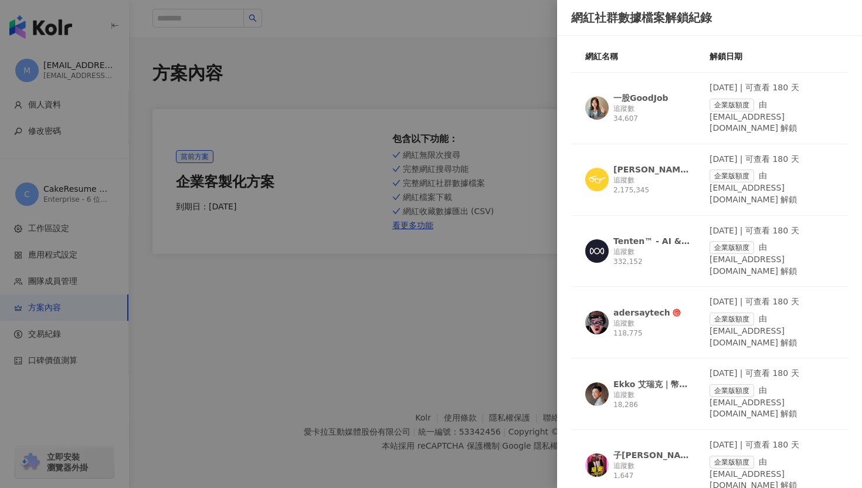 The height and width of the screenshot is (488, 862). Describe the element at coordinates (652, 471) in the screenshot. I see `div: 追蹤數 1,647` at that location.